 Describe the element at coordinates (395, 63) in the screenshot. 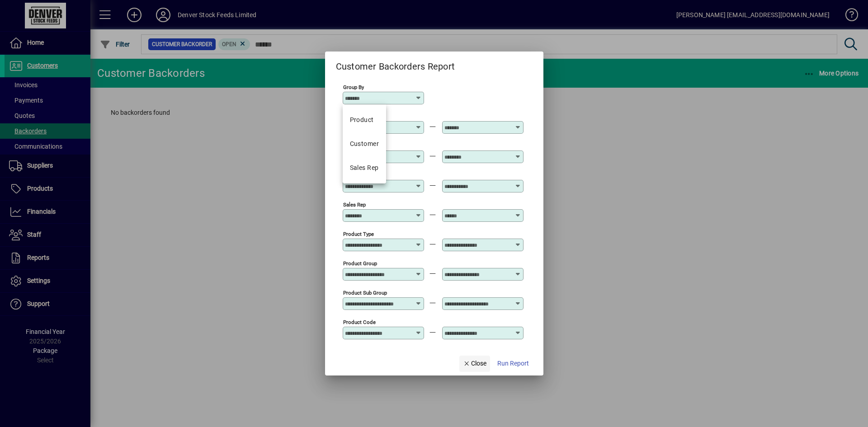

I see `h2: Customer Backorders Report` at that location.